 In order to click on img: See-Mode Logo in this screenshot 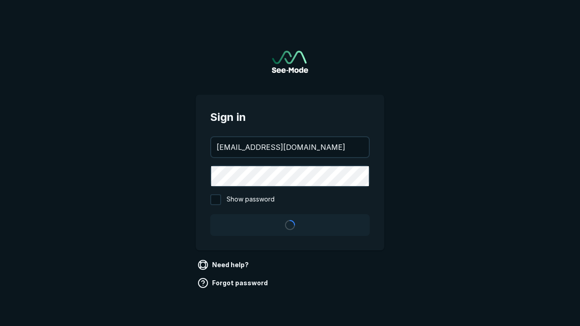, I will do `click(290, 62)`.